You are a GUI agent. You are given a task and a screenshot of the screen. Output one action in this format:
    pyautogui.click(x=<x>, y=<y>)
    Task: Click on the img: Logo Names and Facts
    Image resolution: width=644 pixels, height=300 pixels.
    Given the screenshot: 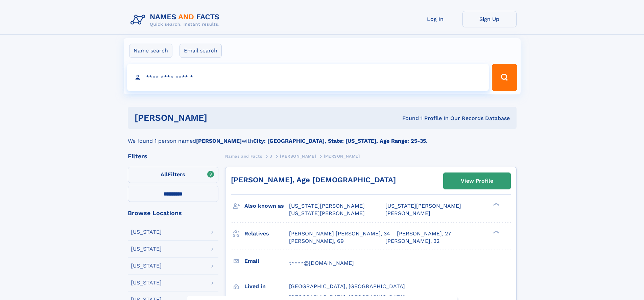 What is the action you would take?
    pyautogui.click(x=176, y=20)
    